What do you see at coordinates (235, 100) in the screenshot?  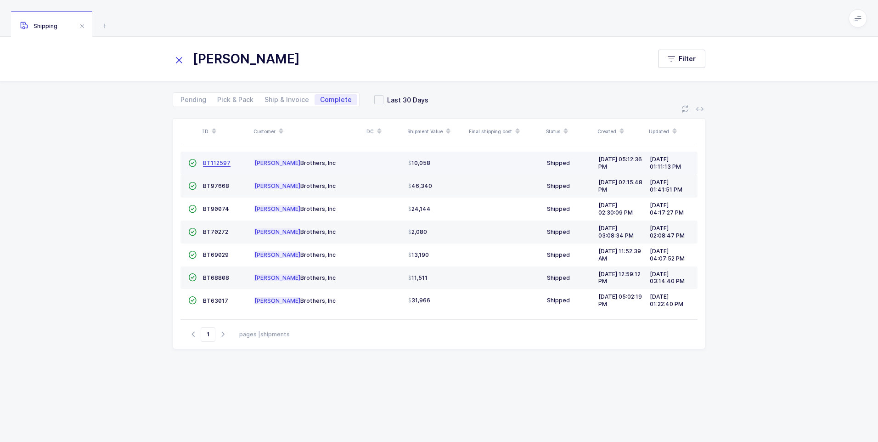 I see `span: Pick & Pack` at bounding box center [235, 100].